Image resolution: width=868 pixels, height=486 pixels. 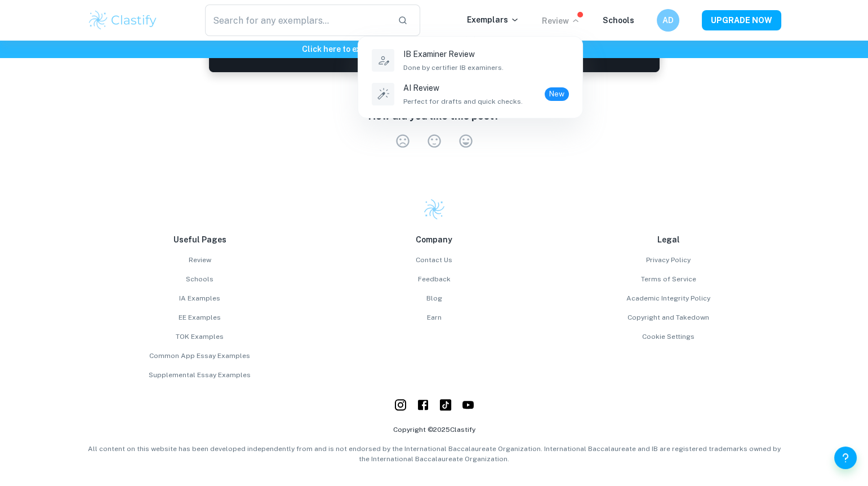 I want to click on p: AI Review, so click(x=463, y=88).